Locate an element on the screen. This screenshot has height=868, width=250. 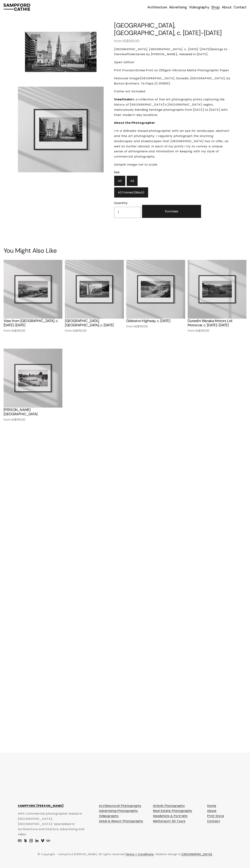
a: Dunedin Wanaka Motors Ltd Motorcar, c. 1925-1930 is located at coordinates (217, 297).